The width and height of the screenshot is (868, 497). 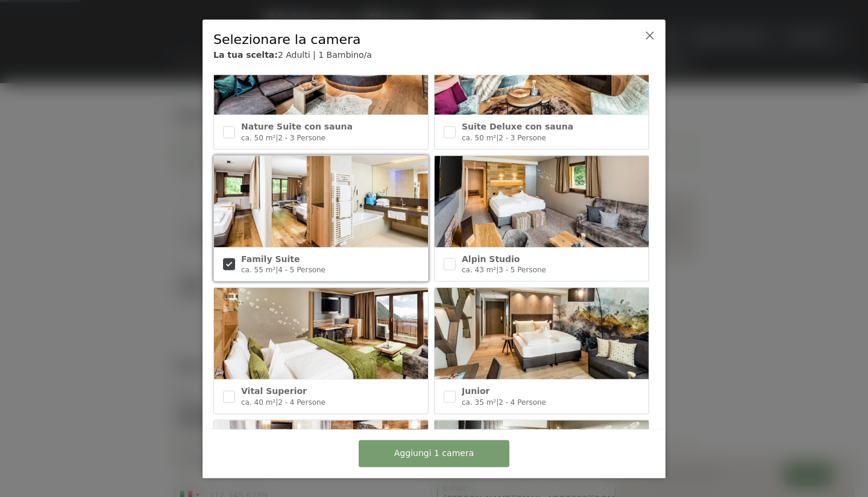 What do you see at coordinates (434, 454) in the screenshot?
I see `span: Aggiungi 1 camera` at bounding box center [434, 454].